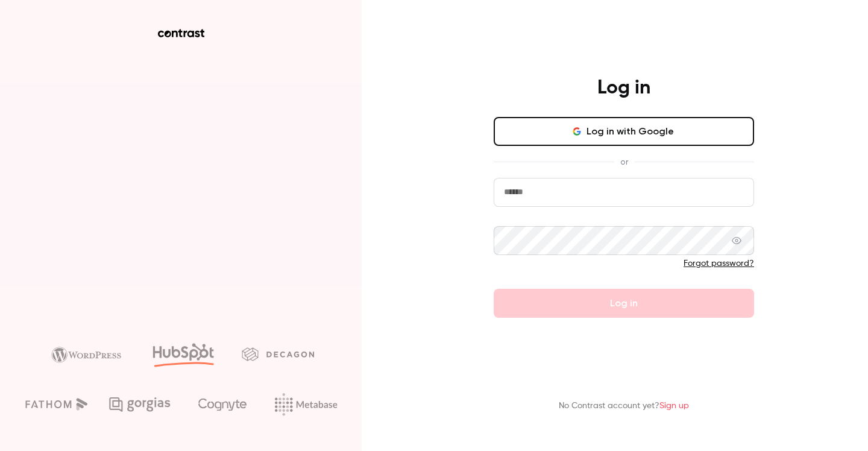  I want to click on p: No Contrast account yet?, so click(624, 406).